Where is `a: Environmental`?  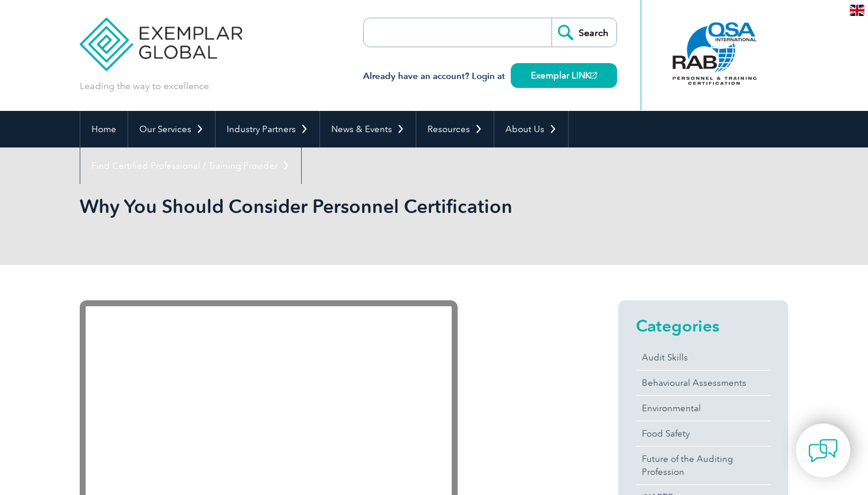
a: Environmental is located at coordinates (703, 409).